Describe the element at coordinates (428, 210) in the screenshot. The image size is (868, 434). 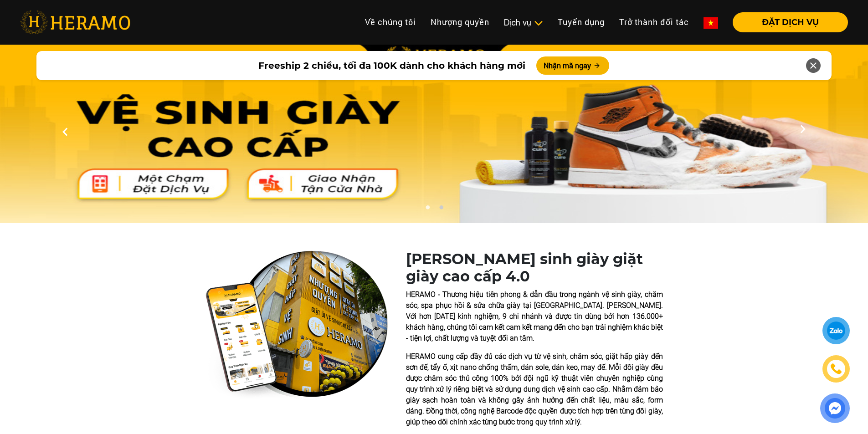
I see `button: 1` at that location.